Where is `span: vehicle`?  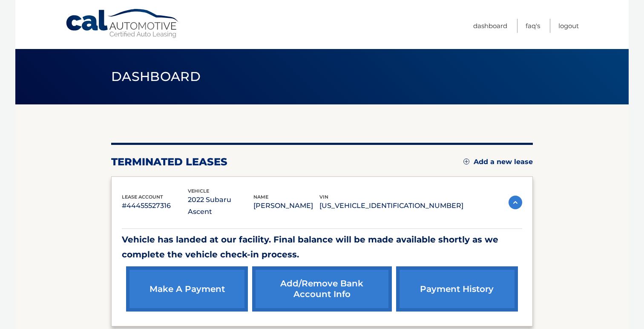
span: vehicle is located at coordinates (199, 191).